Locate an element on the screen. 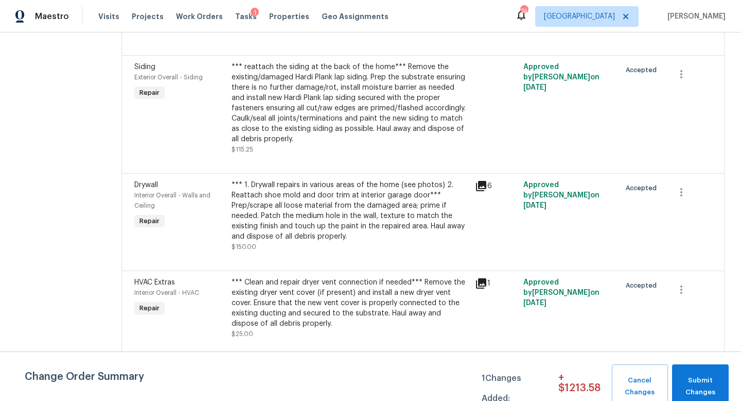  span: Interior Overall - HVAC is located at coordinates (167, 292).